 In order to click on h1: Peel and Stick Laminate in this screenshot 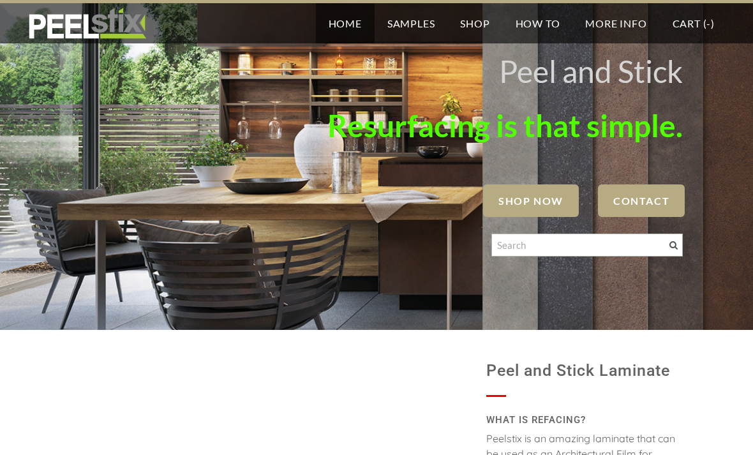, I will do `click(585, 371)`.